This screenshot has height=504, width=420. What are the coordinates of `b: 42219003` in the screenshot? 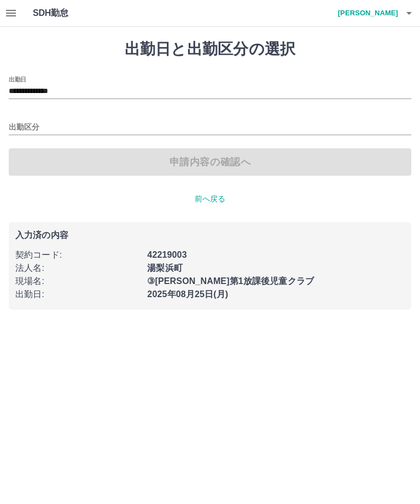 It's located at (167, 255).